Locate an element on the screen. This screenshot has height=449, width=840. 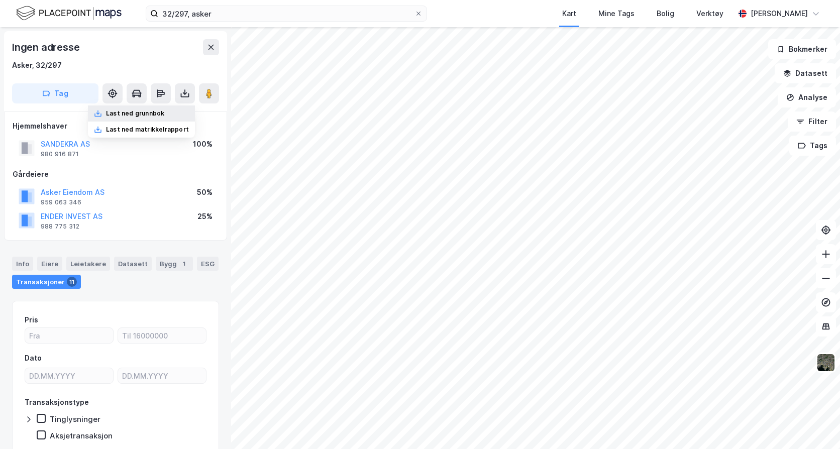
div: 11 is located at coordinates (72, 282).